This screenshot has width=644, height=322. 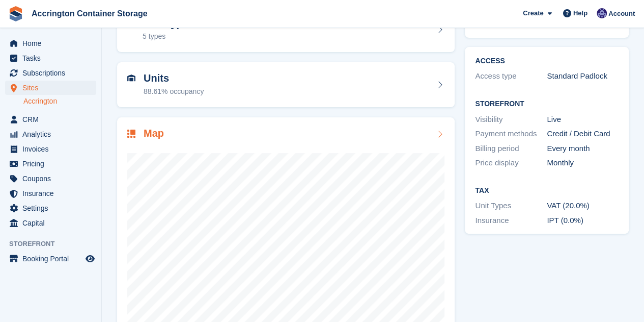 I want to click on h2: Map, so click(x=154, y=133).